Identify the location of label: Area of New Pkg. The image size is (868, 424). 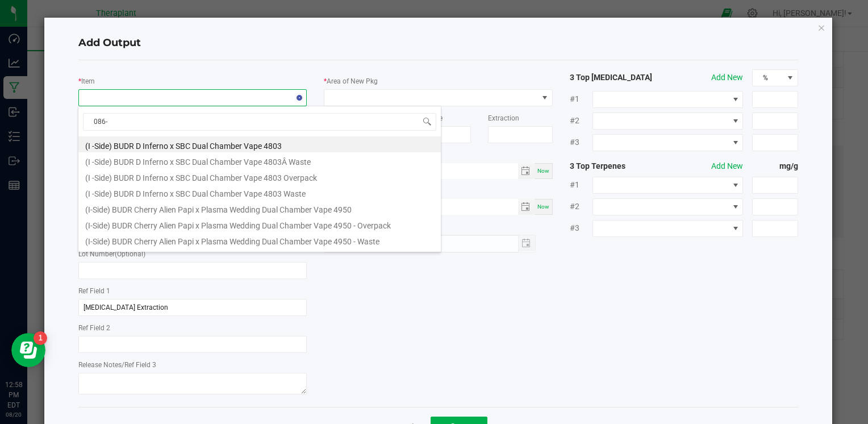
(352, 81).